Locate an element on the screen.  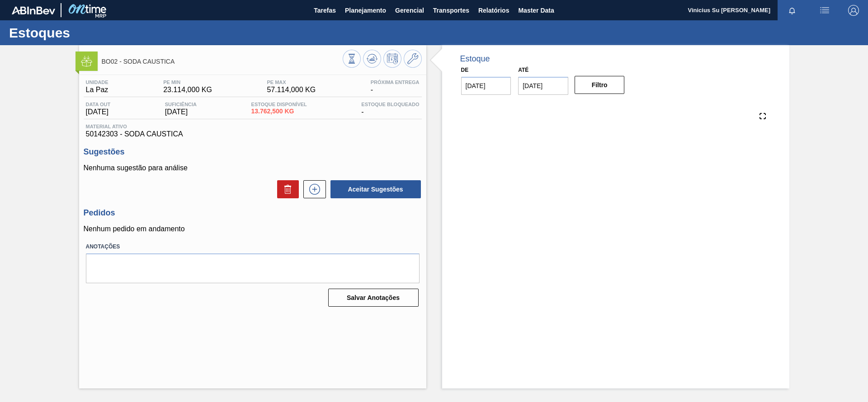
span: Transportes is located at coordinates (451, 10).